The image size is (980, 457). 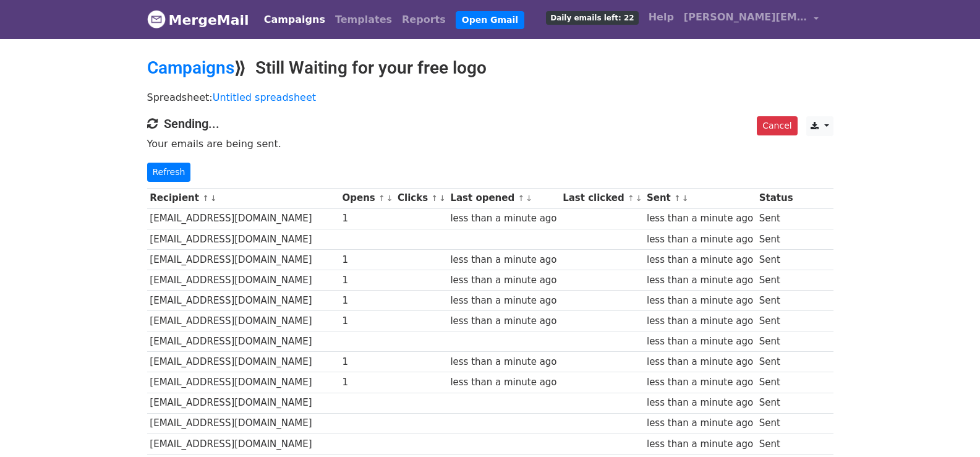 I want to click on a: Templates, so click(x=364, y=20).